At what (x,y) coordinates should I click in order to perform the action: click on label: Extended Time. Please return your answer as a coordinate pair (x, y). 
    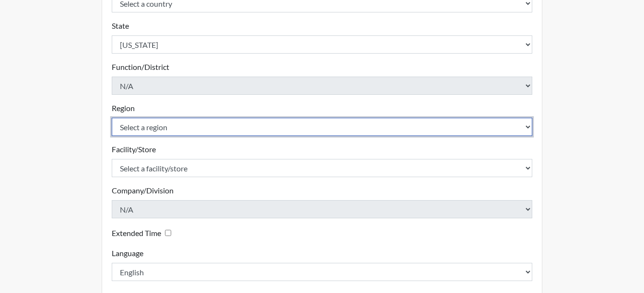
    Looking at the image, I should click on (136, 233).